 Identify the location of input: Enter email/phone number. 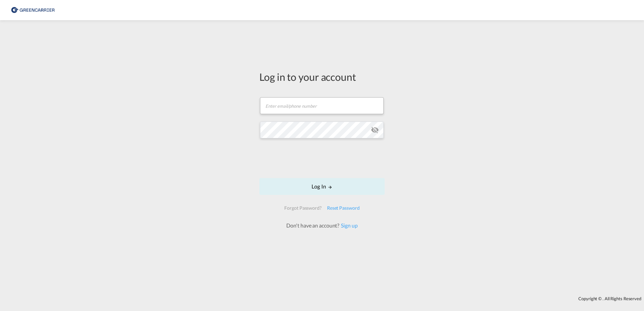
(322, 105).